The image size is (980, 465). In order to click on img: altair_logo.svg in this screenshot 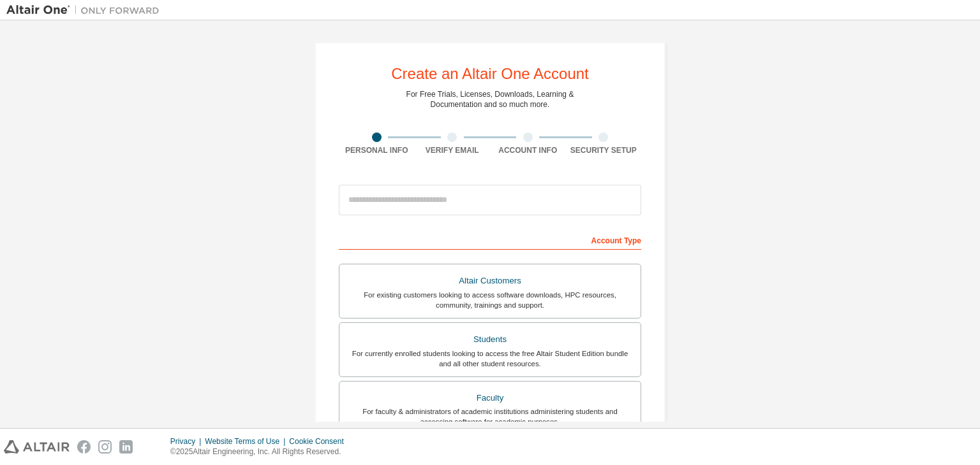, I will do `click(37, 447)`.